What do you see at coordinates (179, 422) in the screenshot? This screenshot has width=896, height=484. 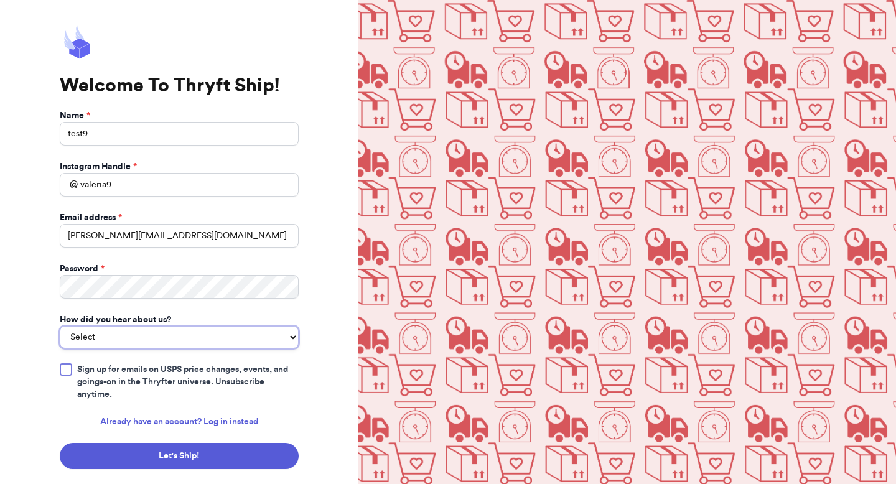 I see `a: Already have an account? Log in instead` at bounding box center [179, 422].